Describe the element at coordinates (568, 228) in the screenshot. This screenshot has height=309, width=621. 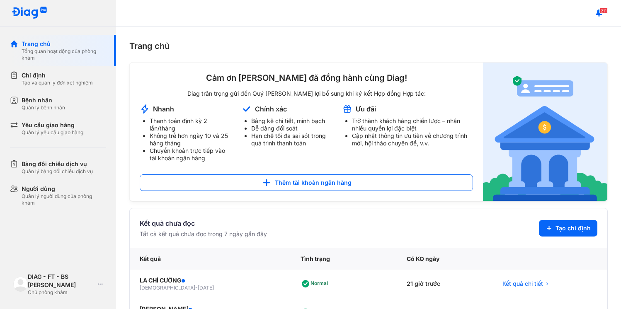
I see `button: Tạo chỉ định` at that location.